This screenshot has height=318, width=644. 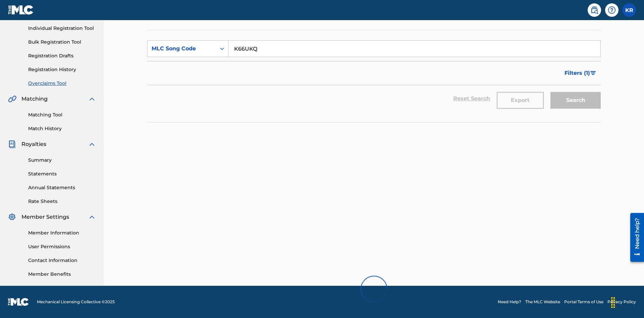 What do you see at coordinates (612, 10) in the screenshot?
I see `img: help` at bounding box center [612, 10].